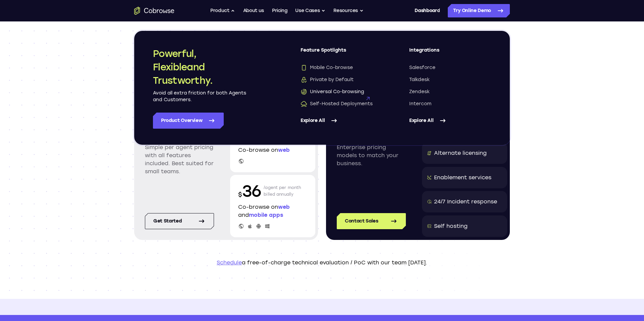  Describe the element at coordinates (466, 202) in the screenshot. I see `div: 24/7 Incident response` at that location.